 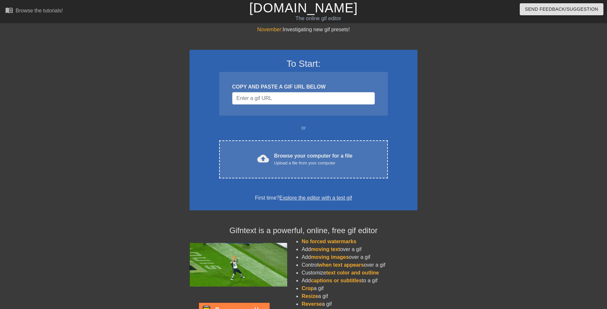 What do you see at coordinates (307, 288) in the screenshot?
I see `span: Crop` at bounding box center [307, 288].